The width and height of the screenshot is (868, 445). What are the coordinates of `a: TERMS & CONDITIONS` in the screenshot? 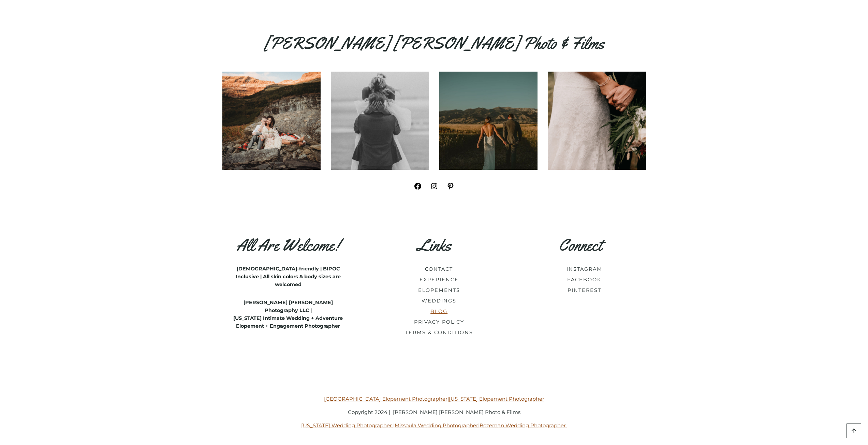 It's located at (439, 332).